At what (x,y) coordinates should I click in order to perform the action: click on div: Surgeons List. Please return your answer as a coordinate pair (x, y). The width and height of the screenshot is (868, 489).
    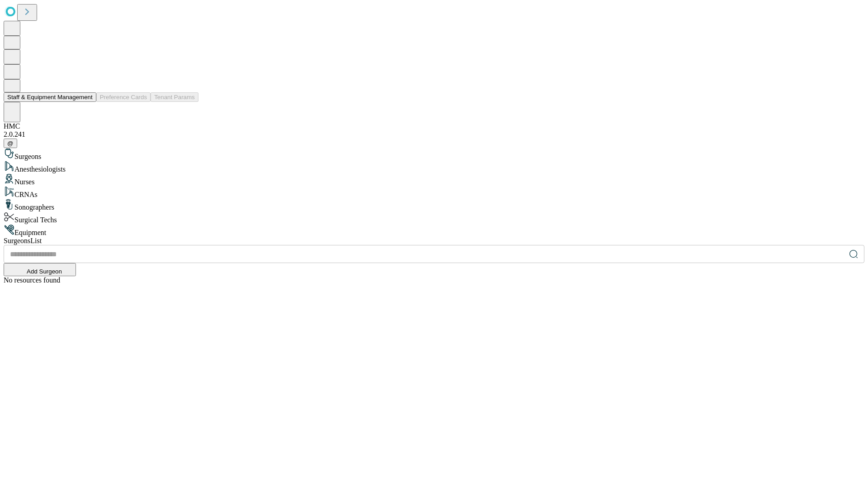
    Looking at the image, I should click on (434, 240).